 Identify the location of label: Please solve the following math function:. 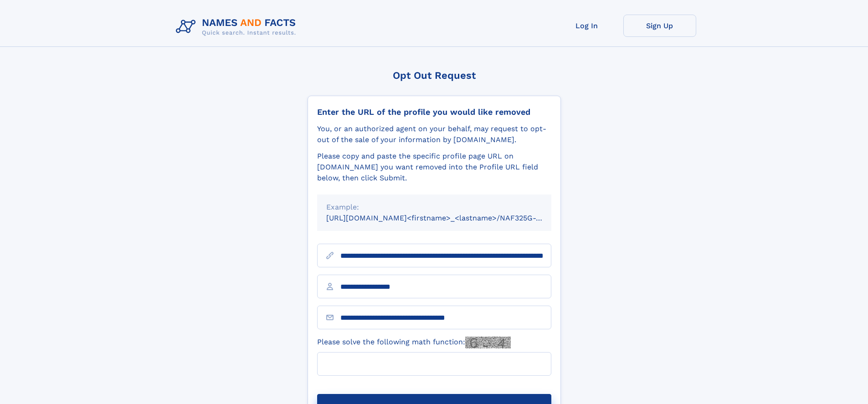
(414, 342).